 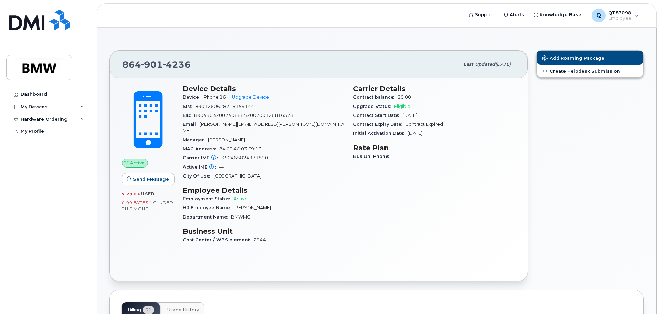 I want to click on span: Contract balance, so click(x=375, y=97).